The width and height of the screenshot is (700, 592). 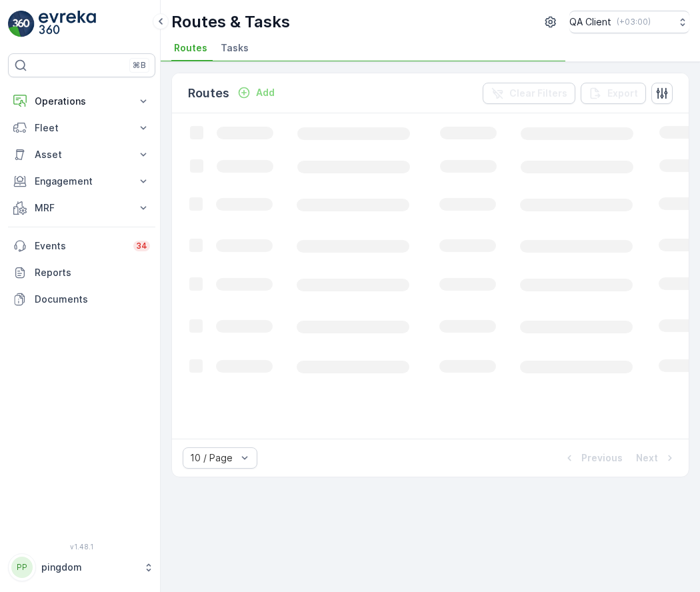 What do you see at coordinates (92, 300) in the screenshot?
I see `p: Documents` at bounding box center [92, 300].